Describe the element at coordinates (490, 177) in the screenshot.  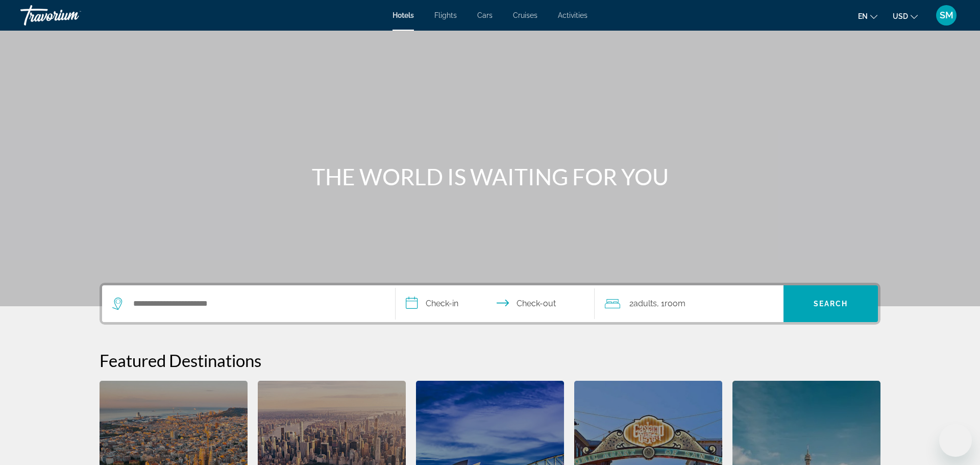
I see `h1: THE WORLD IS WAITING FOR YOU` at that location.